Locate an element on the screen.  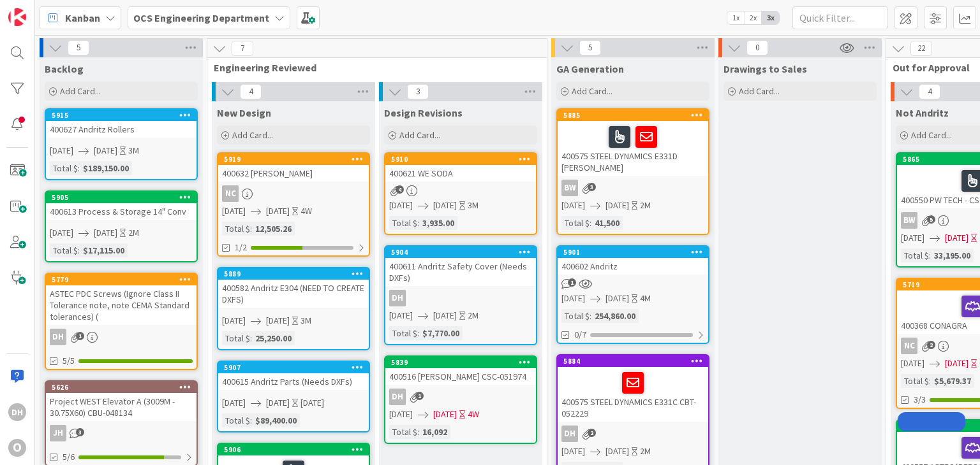
div: 5919 is located at coordinates (296, 160).